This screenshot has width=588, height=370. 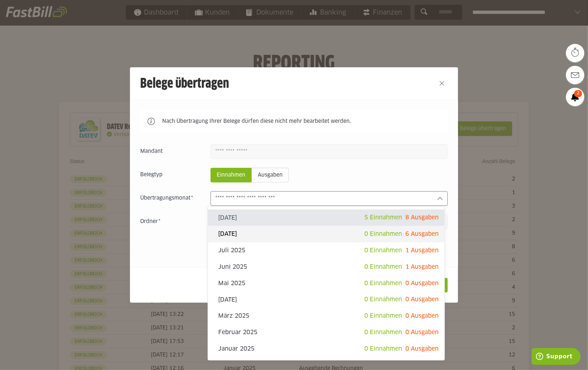 I want to click on sl-option: Februar 2025, so click(x=326, y=333).